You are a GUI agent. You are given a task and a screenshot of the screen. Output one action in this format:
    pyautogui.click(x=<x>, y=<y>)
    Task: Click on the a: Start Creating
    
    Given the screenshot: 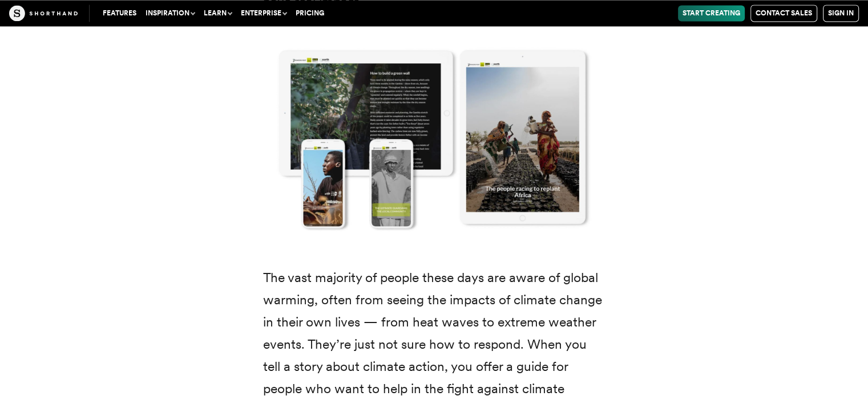 What is the action you would take?
    pyautogui.click(x=711, y=13)
    